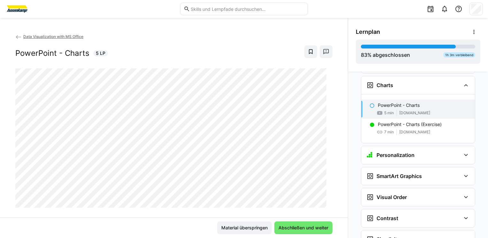 Image resolution: width=488 pixels, height=238 pixels. What do you see at coordinates (389, 132) in the screenshot?
I see `span: 7 min` at bounding box center [389, 132].